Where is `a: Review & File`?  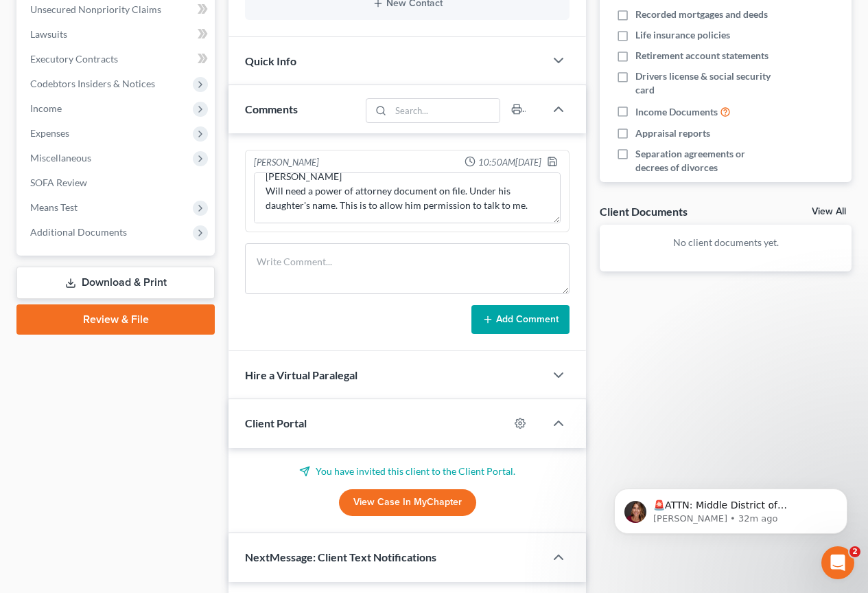 a: Review & File is located at coordinates (116, 319).